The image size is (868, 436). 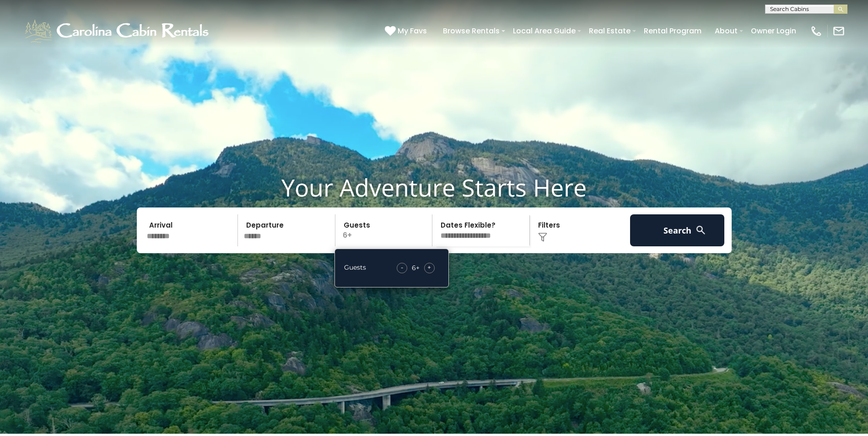 I want to click on h1: Your Adventure Starts Here, so click(x=434, y=188).